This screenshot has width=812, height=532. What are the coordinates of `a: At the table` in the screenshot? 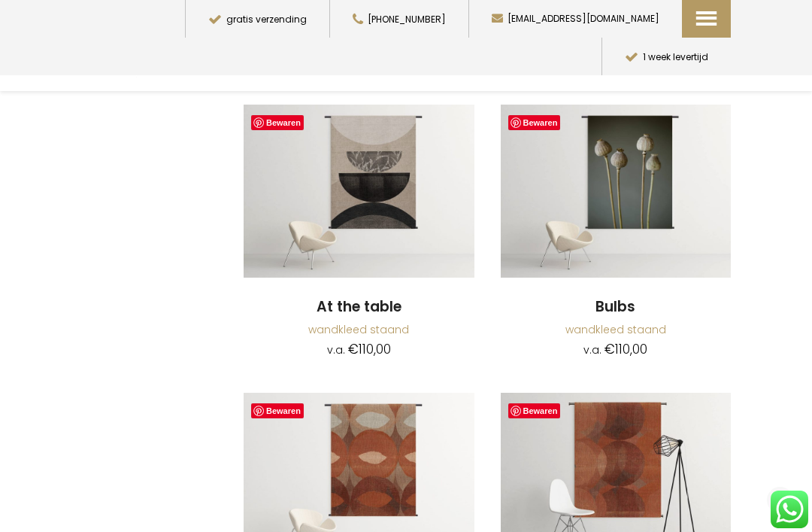 It's located at (358, 307).